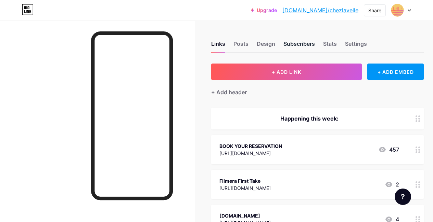 This screenshot has width=433, height=222. Describe the element at coordinates (286, 72) in the screenshot. I see `span: + ADD LINK` at that location.